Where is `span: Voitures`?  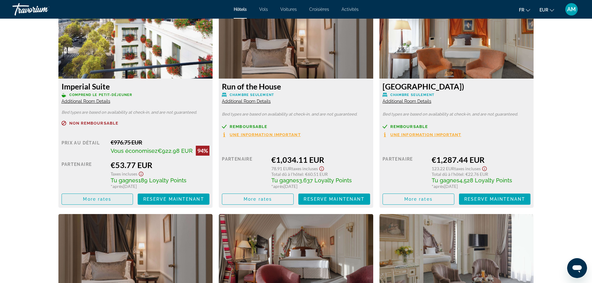
span: Voitures is located at coordinates (288, 9).